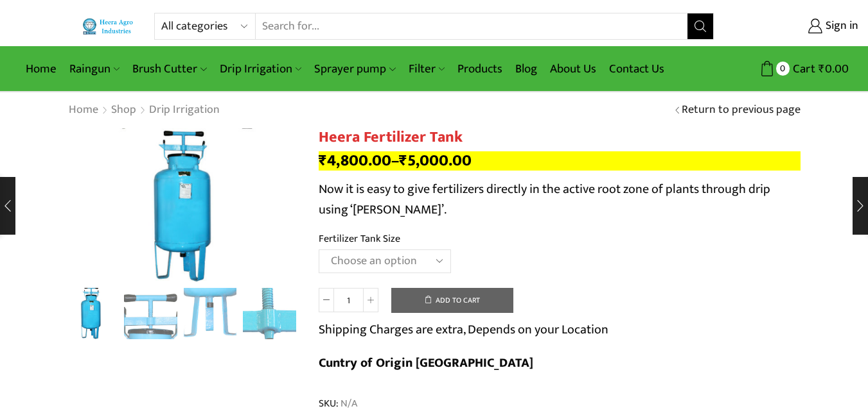 The image size is (868, 411). What do you see at coordinates (150, 313) in the screenshot?
I see `li: 2 / 5` at bounding box center [150, 313].